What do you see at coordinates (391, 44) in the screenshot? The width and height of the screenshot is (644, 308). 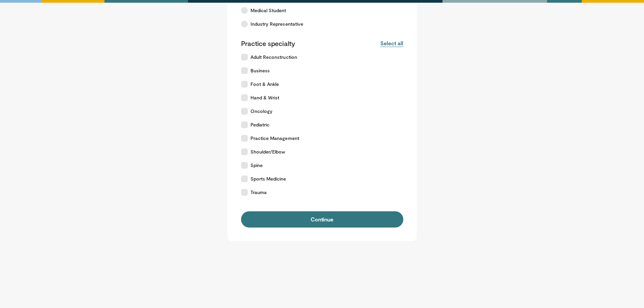 I see `button: Select all` at bounding box center [391, 44].